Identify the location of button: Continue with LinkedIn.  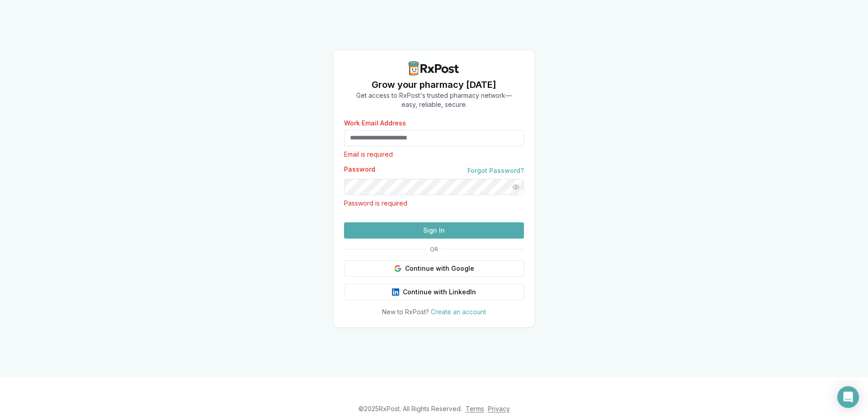
(434, 292).